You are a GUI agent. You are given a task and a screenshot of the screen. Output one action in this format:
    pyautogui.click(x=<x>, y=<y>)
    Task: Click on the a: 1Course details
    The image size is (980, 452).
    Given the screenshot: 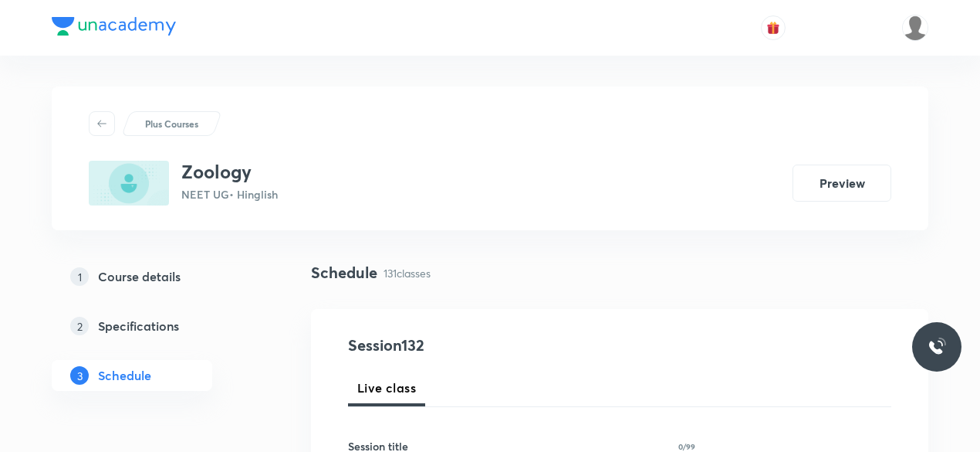 What is the action you would take?
    pyautogui.click(x=156, y=276)
    